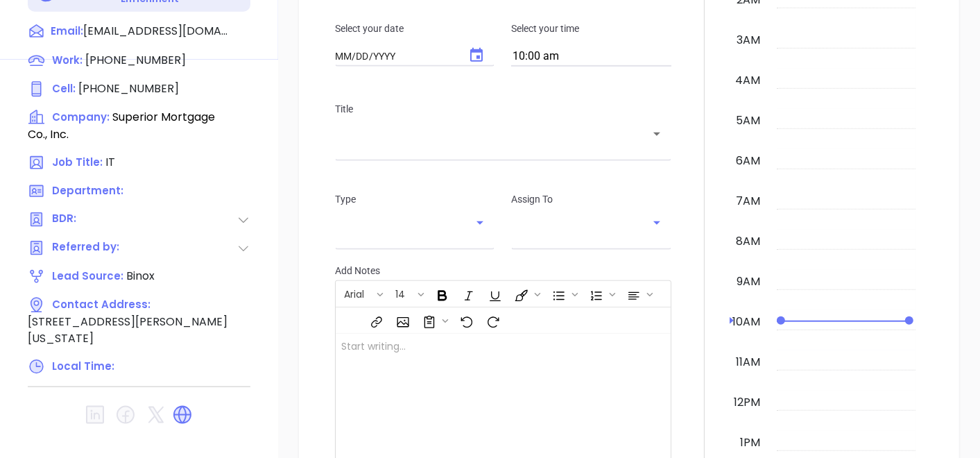 This screenshot has height=458, width=980. Describe the element at coordinates (601, 294) in the screenshot. I see `span: Insert Ordered List` at that location.